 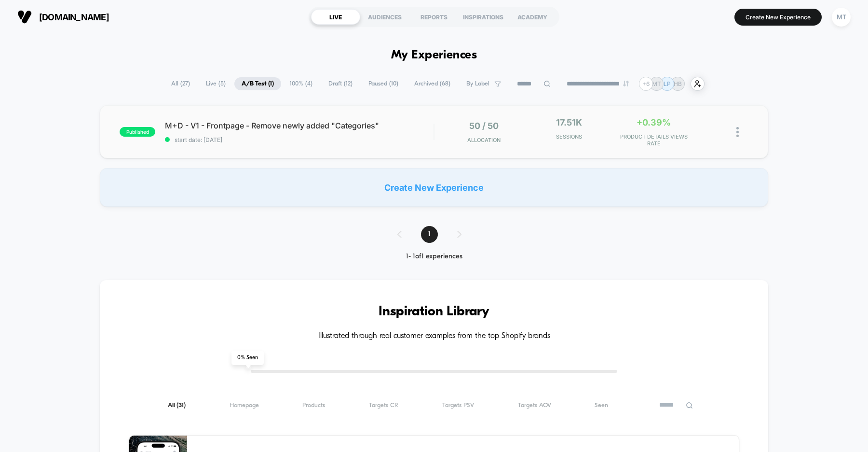 I want to click on span: +0.39%, so click(x=654, y=122).